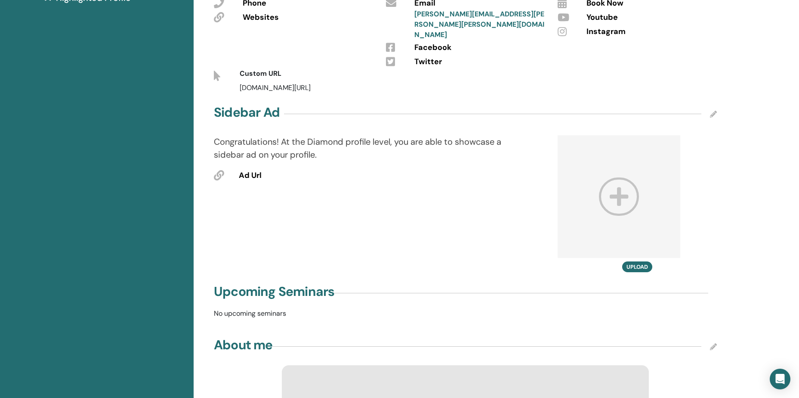 The height and width of the screenshot is (398, 799). Describe the element at coordinates (433, 48) in the screenshot. I see `span: Facebook` at that location.